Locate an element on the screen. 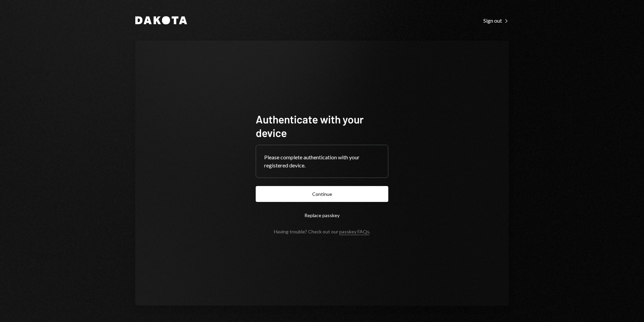 Image resolution: width=644 pixels, height=322 pixels. button: Replace passkey is located at coordinates (322, 215).